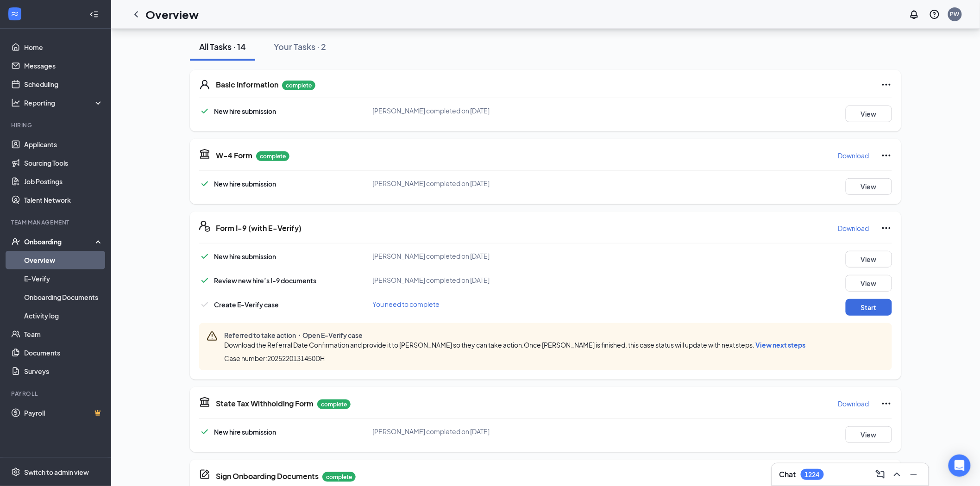  I want to click on h5: Sign Onboarding Documents, so click(267, 476).